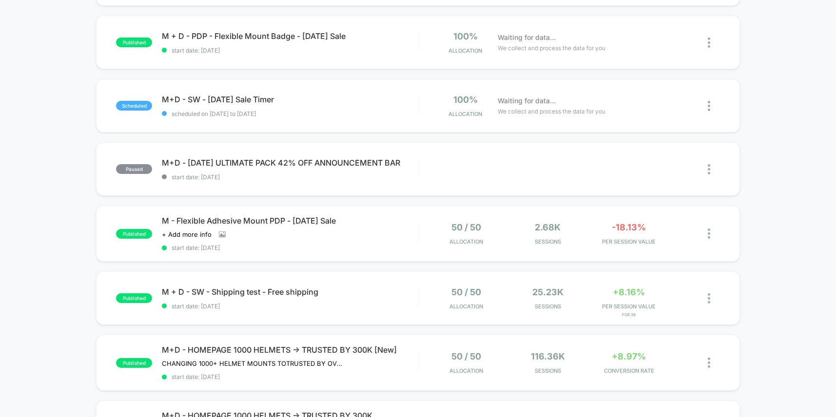 This screenshot has width=836, height=417. I want to click on span: paused, so click(134, 169).